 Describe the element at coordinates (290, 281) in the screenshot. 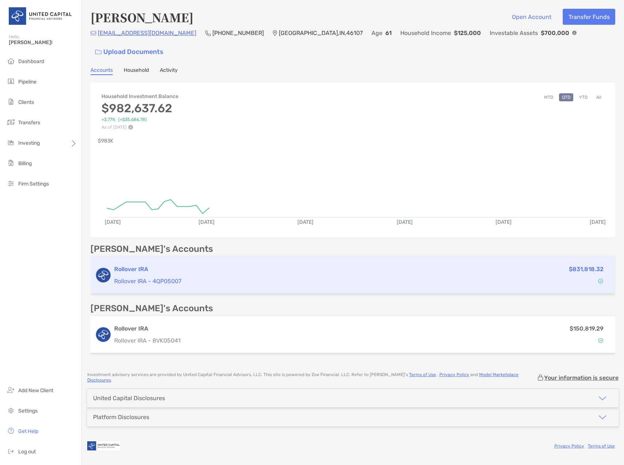

I see `p: Rollover IRA - 4QP05007` at that location.